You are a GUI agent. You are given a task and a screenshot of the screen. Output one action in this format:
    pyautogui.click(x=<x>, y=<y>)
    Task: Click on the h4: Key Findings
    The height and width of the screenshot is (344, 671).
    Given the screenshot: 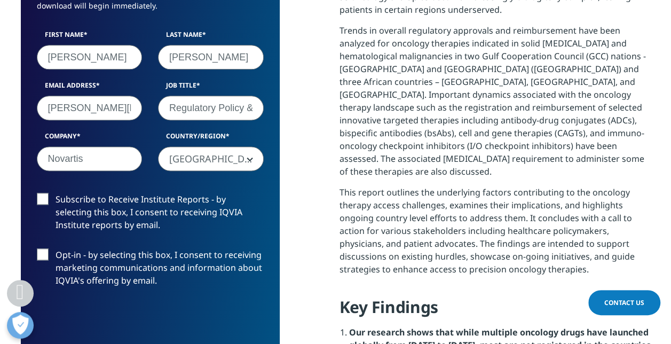 What is the action you would take?
    pyautogui.click(x=495, y=311)
    